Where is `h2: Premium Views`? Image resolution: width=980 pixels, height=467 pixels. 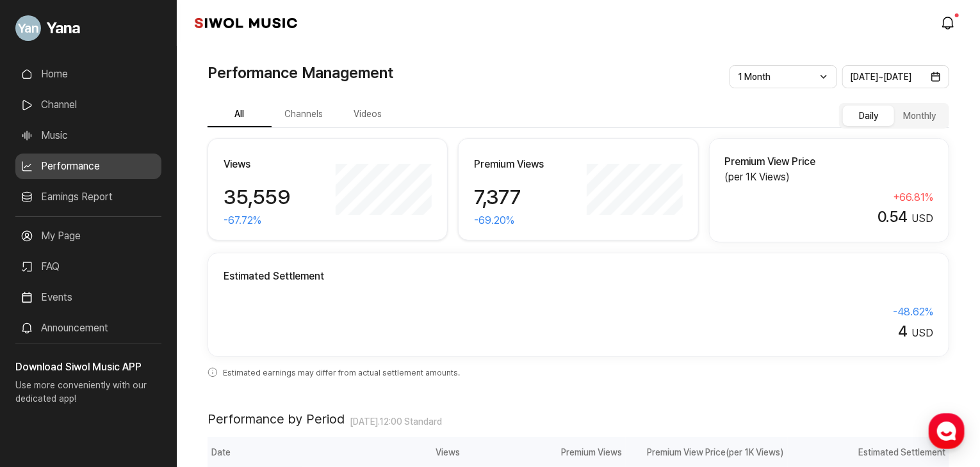
h2: Premium Views is located at coordinates (527, 165).